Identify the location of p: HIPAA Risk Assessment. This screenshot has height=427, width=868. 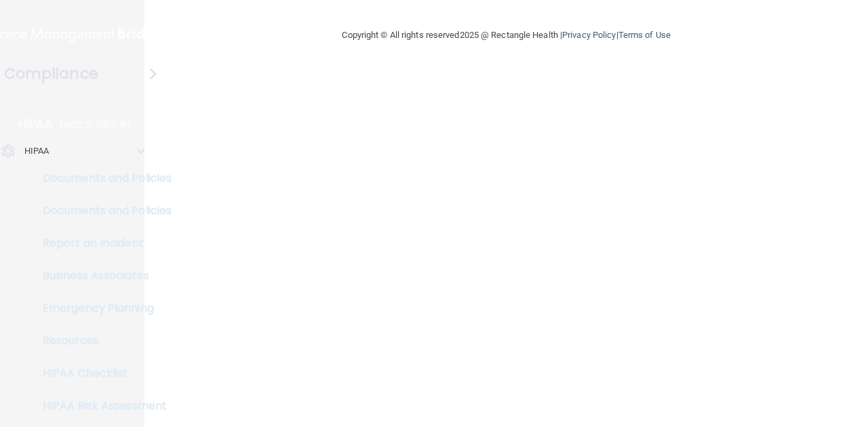
(101, 406).